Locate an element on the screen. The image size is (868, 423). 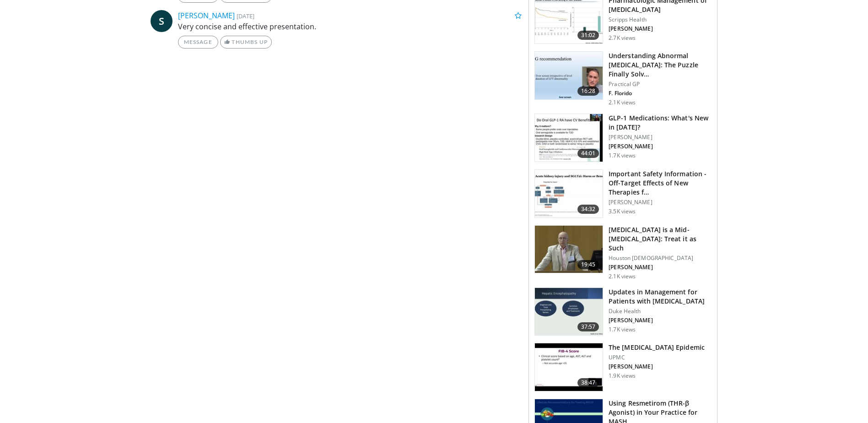
p: 1.9K views is located at coordinates (622, 376).